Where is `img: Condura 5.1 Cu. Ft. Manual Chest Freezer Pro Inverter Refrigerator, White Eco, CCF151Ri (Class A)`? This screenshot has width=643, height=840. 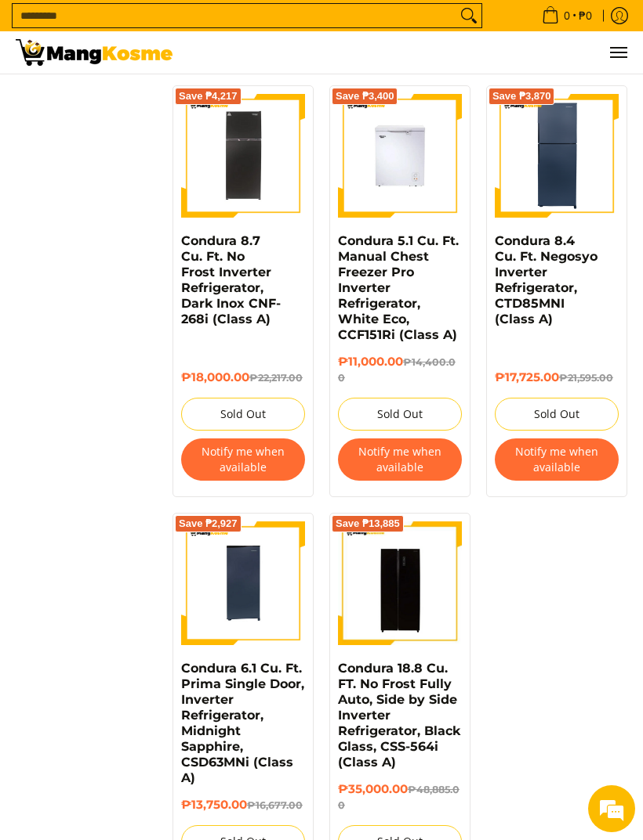 img: Condura 5.1 Cu. Ft. Manual Chest Freezer Pro Inverter Refrigerator, White Eco, CCF151Ri (Class A) is located at coordinates (400, 156).